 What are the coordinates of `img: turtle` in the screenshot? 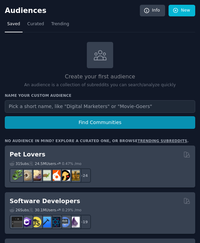 It's located at (45, 176).